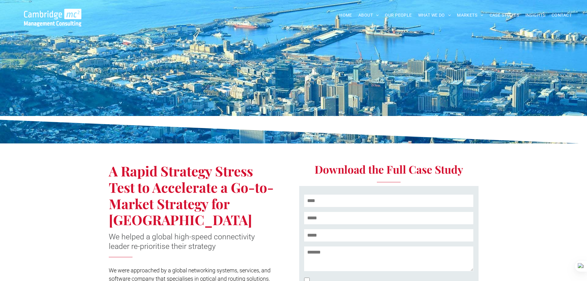 The image size is (587, 281). I want to click on img: Go to Homepage, so click(53, 18).